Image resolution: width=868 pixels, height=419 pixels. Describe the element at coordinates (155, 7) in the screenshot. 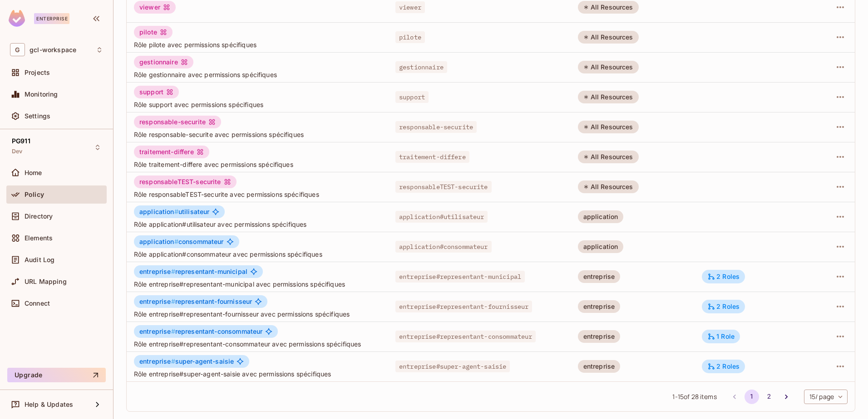

I see `div: viewer` at that location.